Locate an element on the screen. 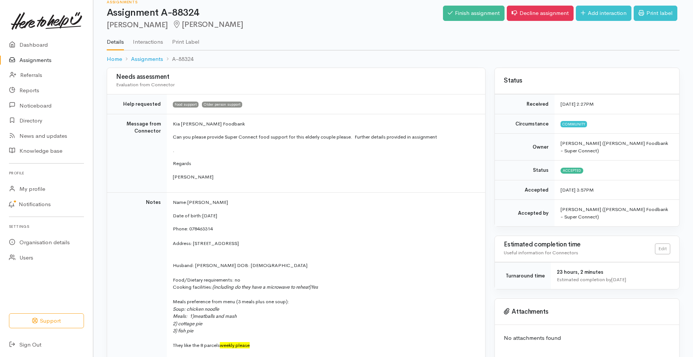 This screenshot has width=693, height=357. h3: Status is located at coordinates (587, 81).